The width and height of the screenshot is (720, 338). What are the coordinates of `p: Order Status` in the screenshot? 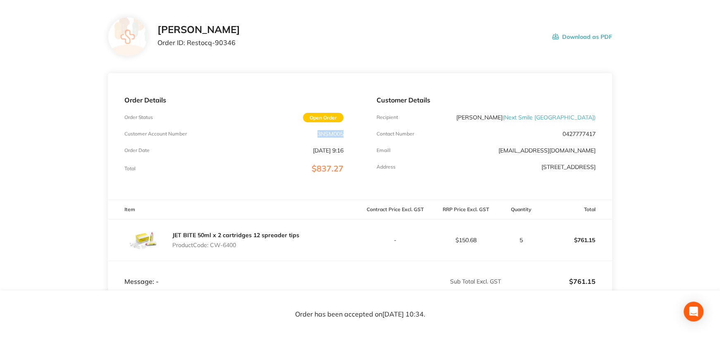 It's located at (138, 117).